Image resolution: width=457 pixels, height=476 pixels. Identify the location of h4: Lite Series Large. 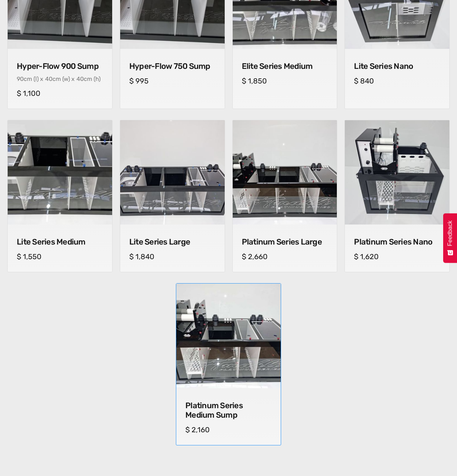
(172, 242).